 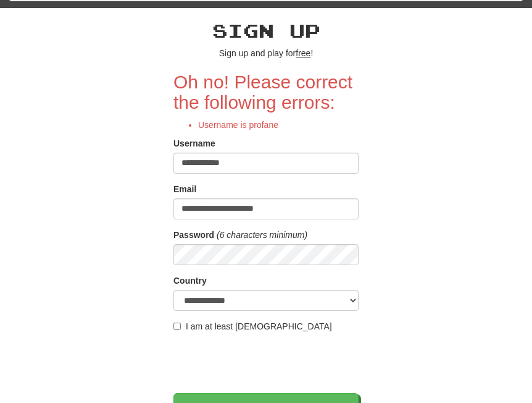 I want to click on label: Country, so click(x=191, y=281).